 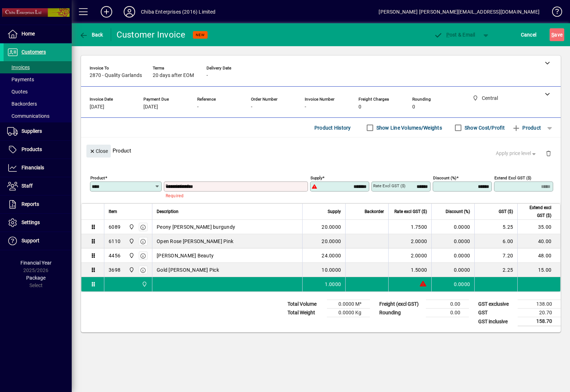 What do you see at coordinates (458, 212) in the screenshot?
I see `span: Discount (%)` at bounding box center [458, 212].